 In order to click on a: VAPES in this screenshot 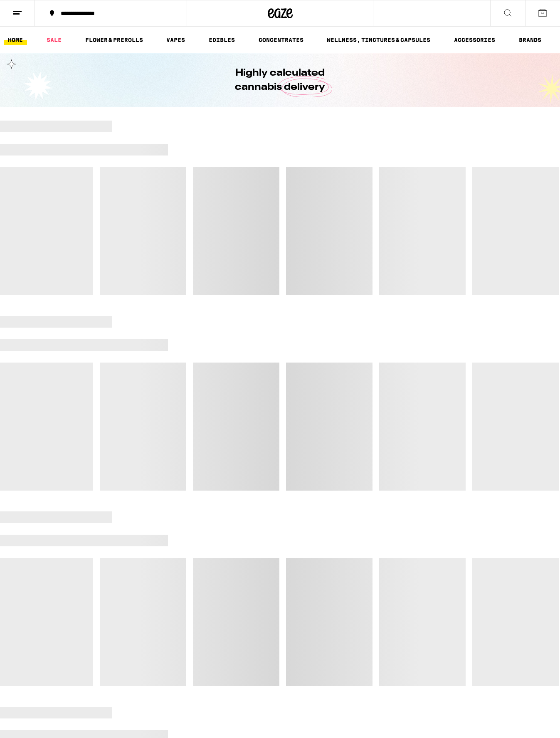, I will do `click(175, 40)`.